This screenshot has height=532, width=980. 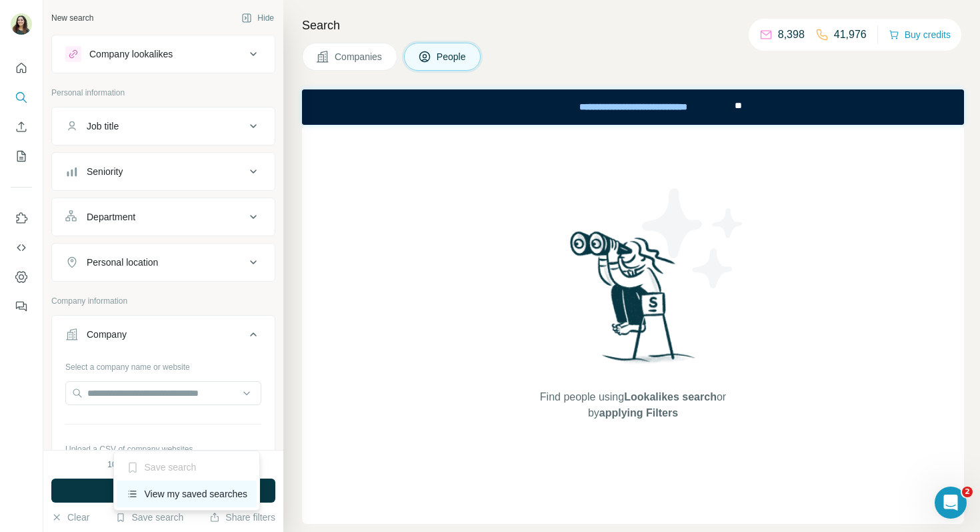 I want to click on p: 41,976, so click(x=850, y=35).